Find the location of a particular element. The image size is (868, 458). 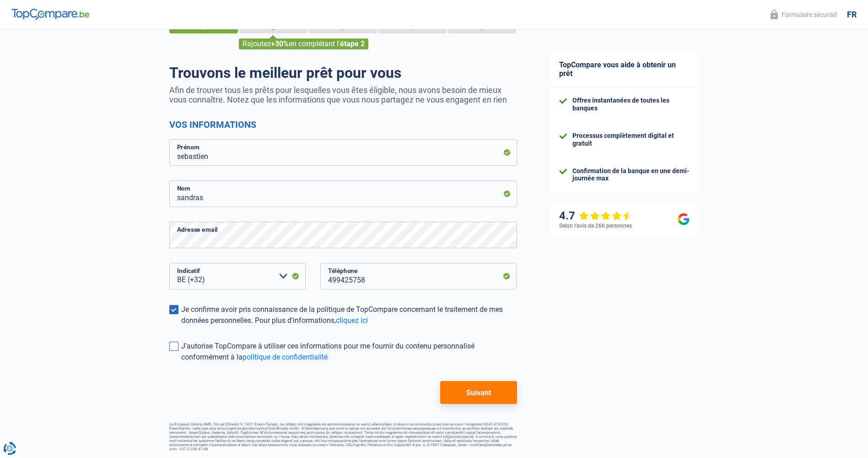

div: Confirmation de la banque en une demi-journée max is located at coordinates (631, 175).